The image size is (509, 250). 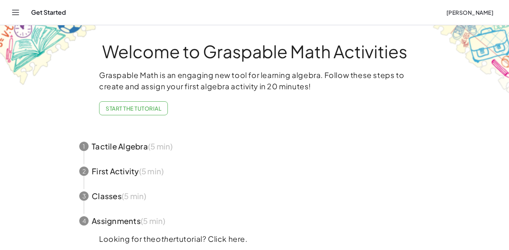 I want to click on button: 2First Activity(5 min), so click(x=254, y=171).